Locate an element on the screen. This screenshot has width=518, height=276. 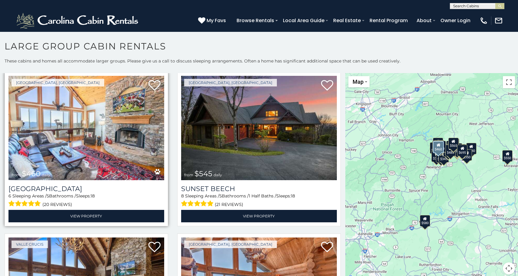
span: 1 Half Baths / is located at coordinates (262, 196).